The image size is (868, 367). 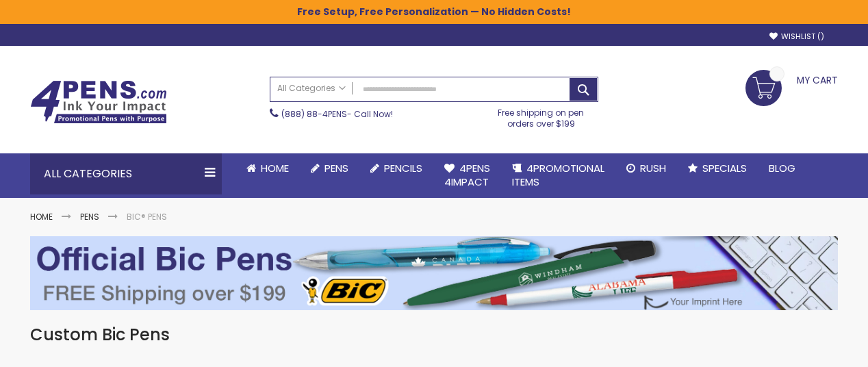 I want to click on span: 4PROMOTIONAL ITEMS, so click(x=558, y=175).